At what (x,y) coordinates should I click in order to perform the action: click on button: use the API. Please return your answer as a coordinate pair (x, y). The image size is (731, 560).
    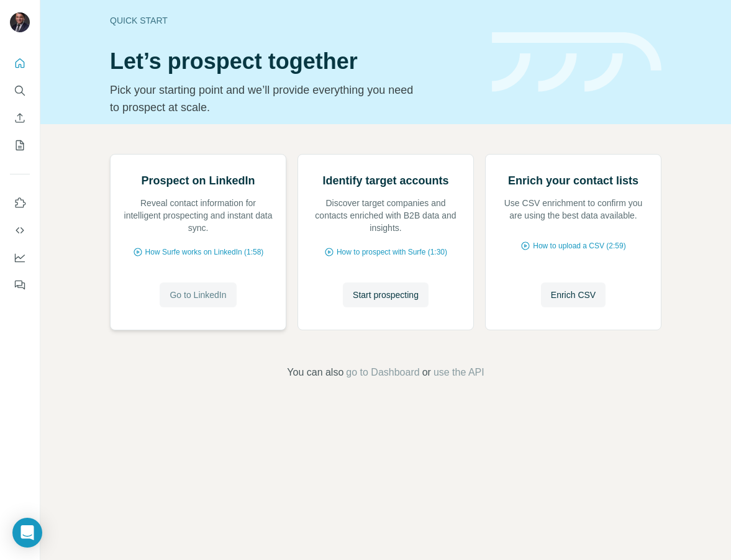
    Looking at the image, I should click on (459, 373).